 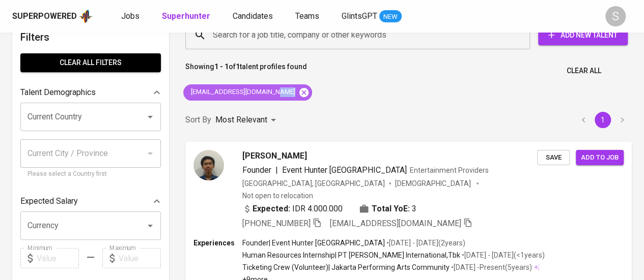 I want to click on h6: Filters, so click(x=90, y=37).